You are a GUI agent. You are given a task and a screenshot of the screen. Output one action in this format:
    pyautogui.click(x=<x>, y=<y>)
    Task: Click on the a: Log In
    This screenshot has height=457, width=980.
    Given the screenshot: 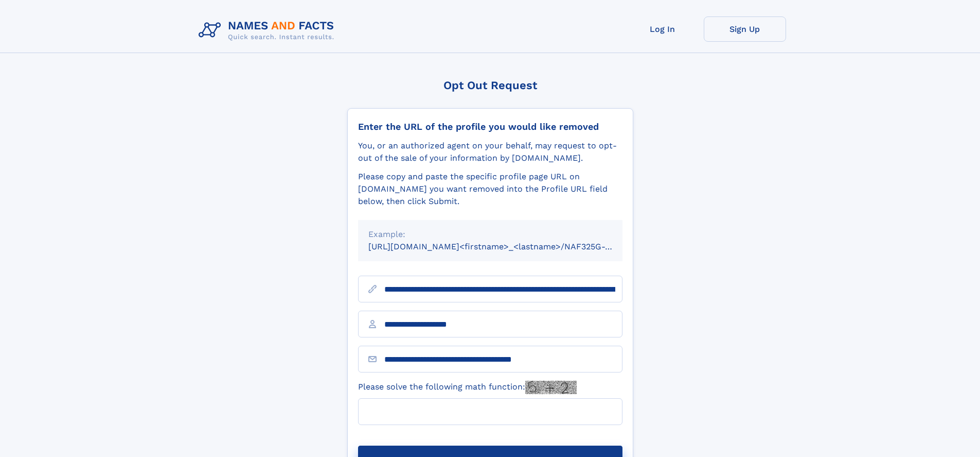 What is the action you would take?
    pyautogui.click(x=663, y=29)
    